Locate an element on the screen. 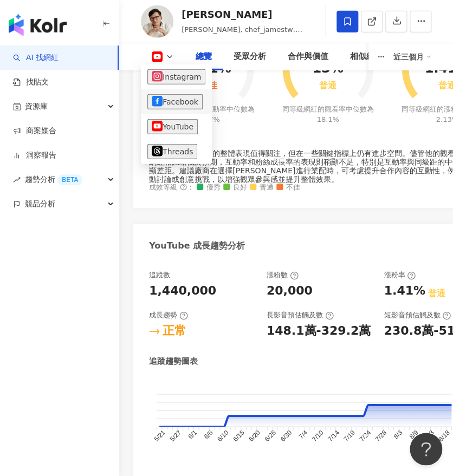 Image resolution: width=453 pixels, height=476 pixels. tspan: 8/3 is located at coordinates (398, 435).